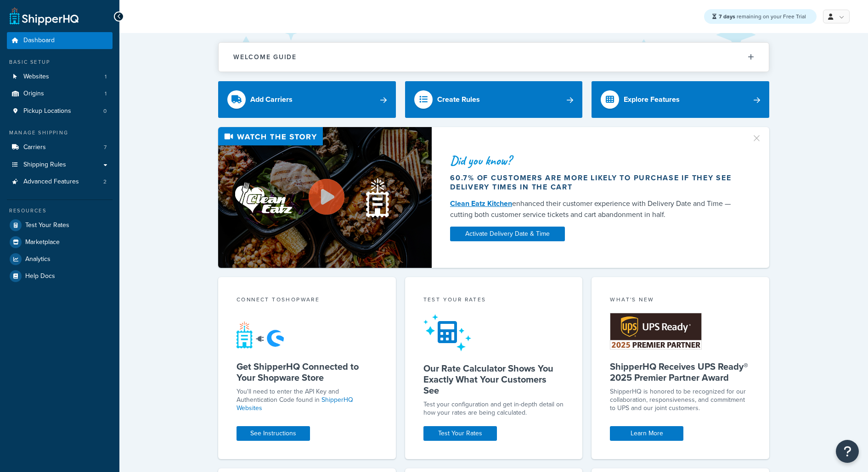 The image size is (868, 472). What do you see at coordinates (37, 77) in the screenshot?
I see `span: Websites` at bounding box center [37, 77].